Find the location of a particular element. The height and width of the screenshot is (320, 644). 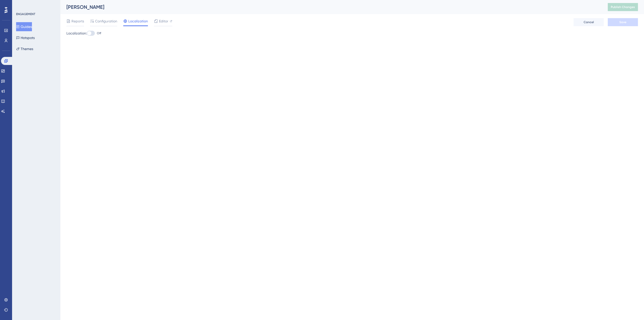

button: Save is located at coordinates (623, 22).